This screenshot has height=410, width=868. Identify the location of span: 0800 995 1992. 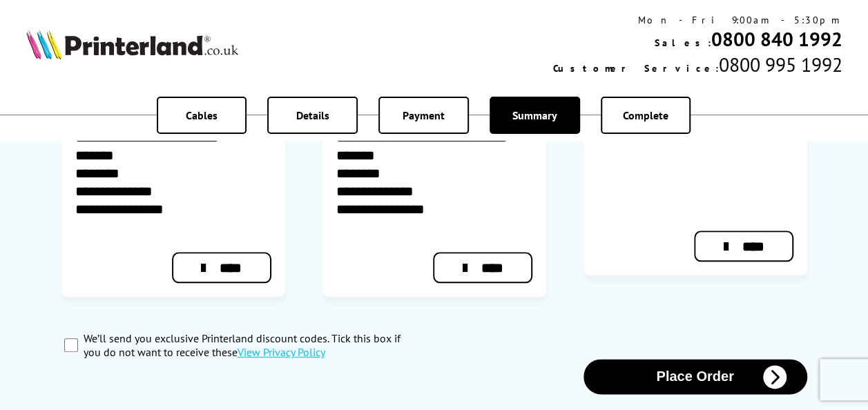
(779, 64).